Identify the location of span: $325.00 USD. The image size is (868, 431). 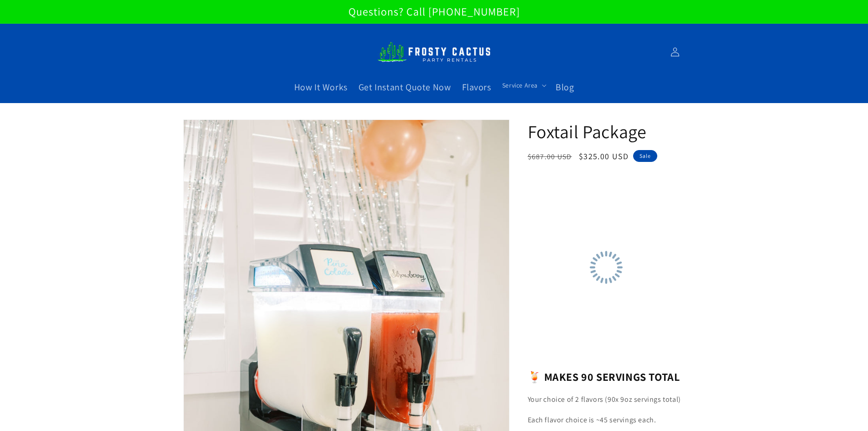
(603, 156).